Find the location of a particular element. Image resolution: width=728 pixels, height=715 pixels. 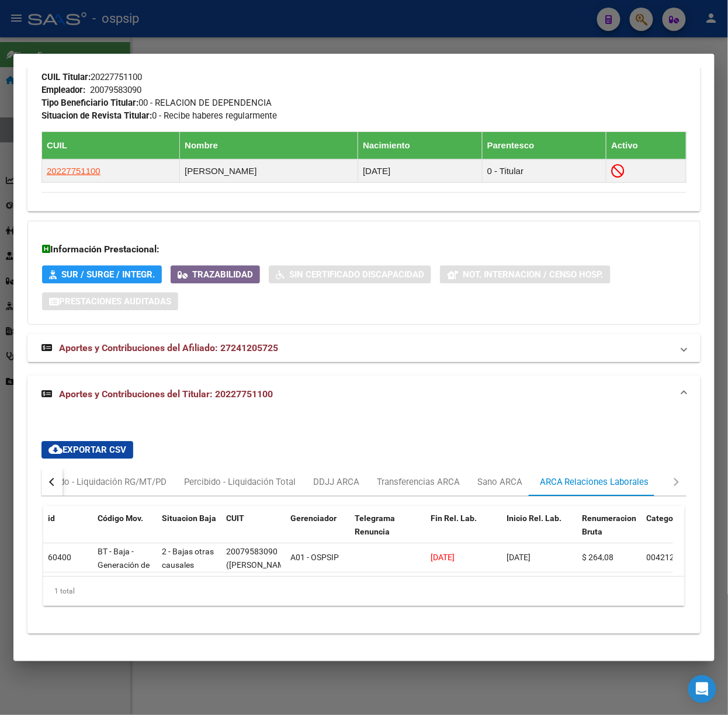

div: DDJJ ARCA is located at coordinates (336, 482).